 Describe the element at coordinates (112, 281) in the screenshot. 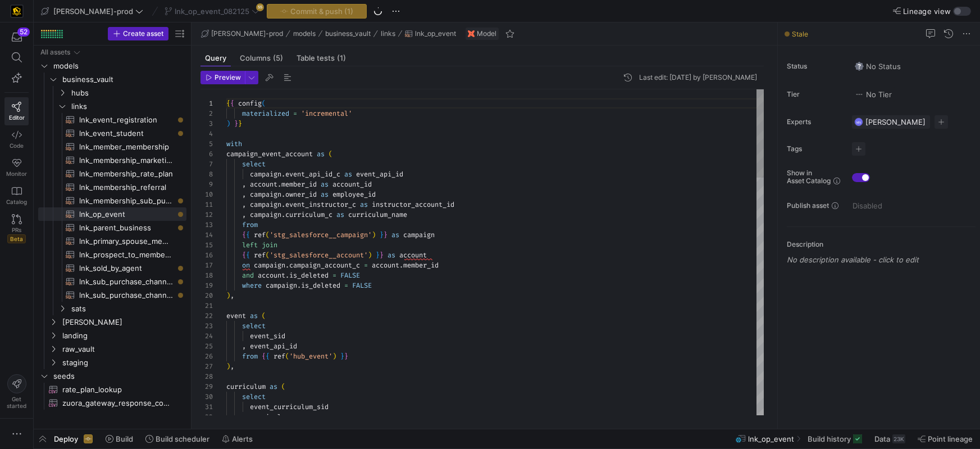

I see `a: lnk_sub_purchase_channel_monthly_forecast​​​​​​​​​​` at that location.